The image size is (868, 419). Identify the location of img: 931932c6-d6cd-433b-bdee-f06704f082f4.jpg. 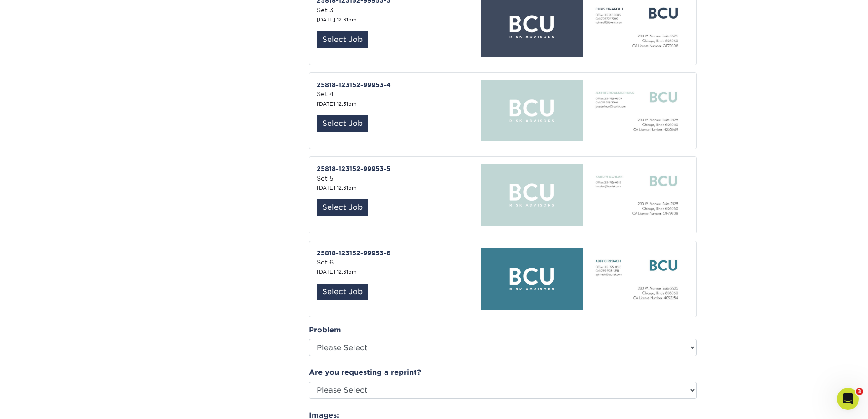
(530, 110).